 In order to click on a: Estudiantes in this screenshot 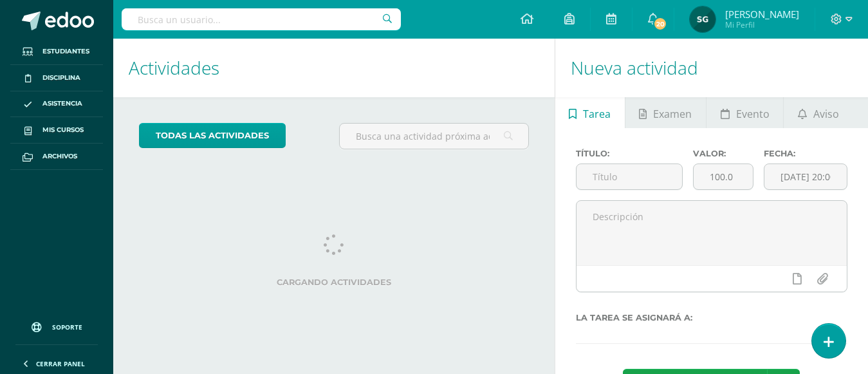, I will do `click(57, 51)`.